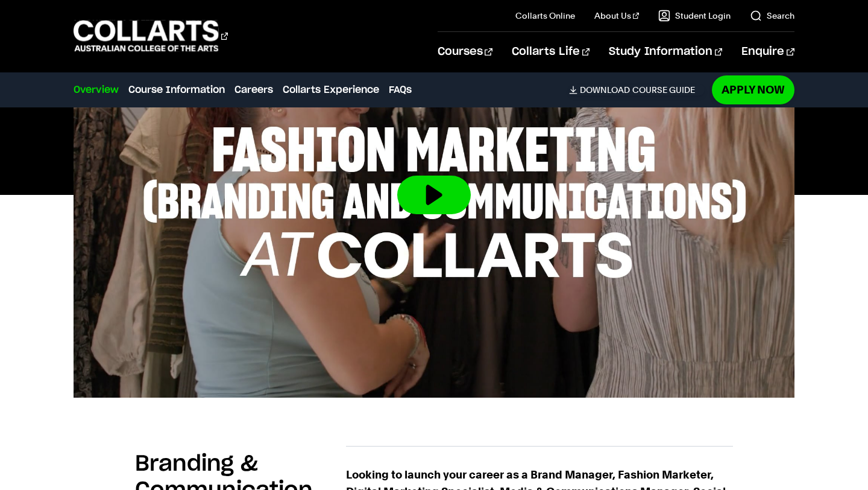 Image resolution: width=868 pixels, height=490 pixels. Describe the element at coordinates (772, 16) in the screenshot. I see `a: Search` at that location.